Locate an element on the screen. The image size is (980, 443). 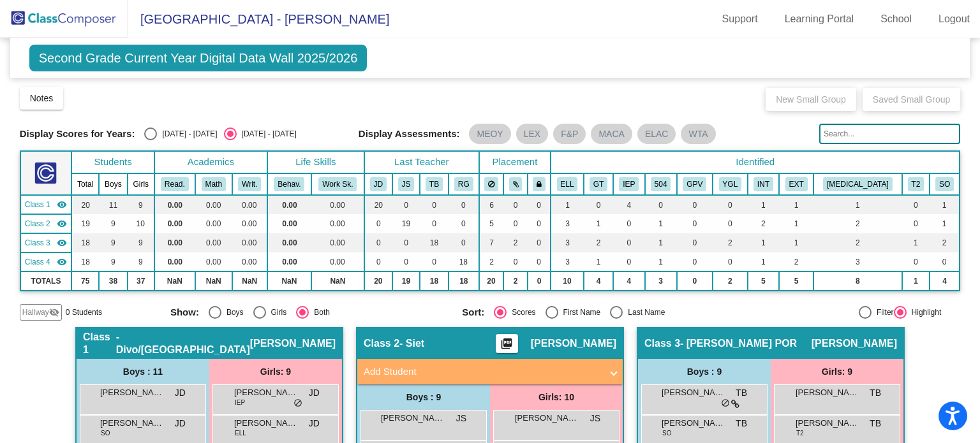
td: 10 is located at coordinates (567, 281).